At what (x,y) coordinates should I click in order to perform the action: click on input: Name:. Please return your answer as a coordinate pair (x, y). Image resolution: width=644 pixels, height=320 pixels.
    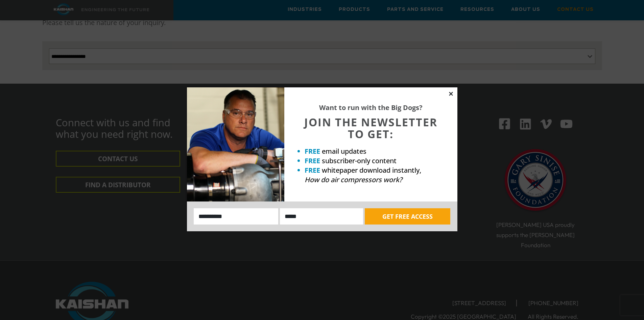
    Looking at the image, I should click on (236, 216).